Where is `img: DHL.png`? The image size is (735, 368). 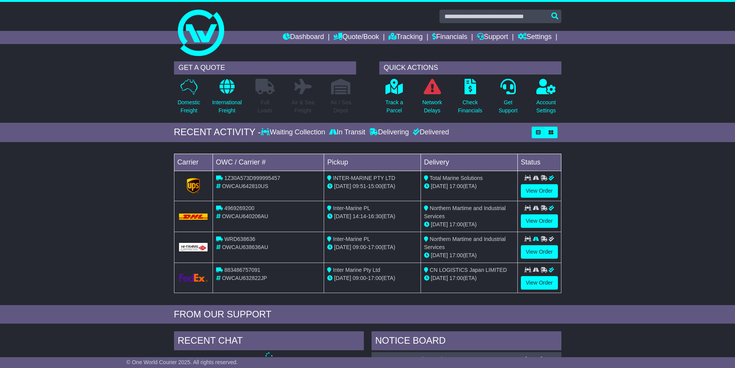
img: DHL.png is located at coordinates (193, 217).